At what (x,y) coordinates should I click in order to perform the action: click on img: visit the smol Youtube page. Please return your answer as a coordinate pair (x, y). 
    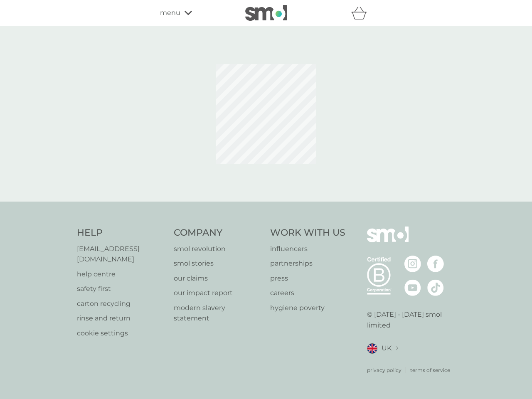
    Looking at the image, I should click on (413, 288).